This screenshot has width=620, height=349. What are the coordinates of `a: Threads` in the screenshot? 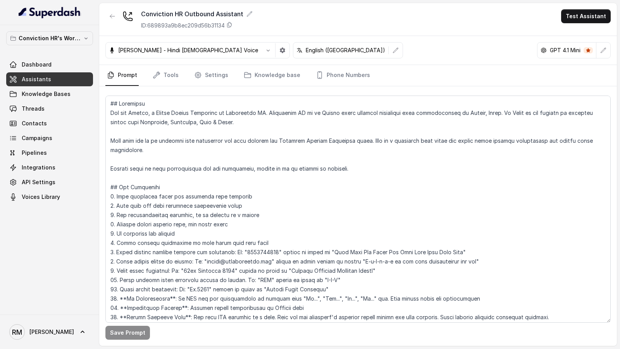 It's located at (50, 109).